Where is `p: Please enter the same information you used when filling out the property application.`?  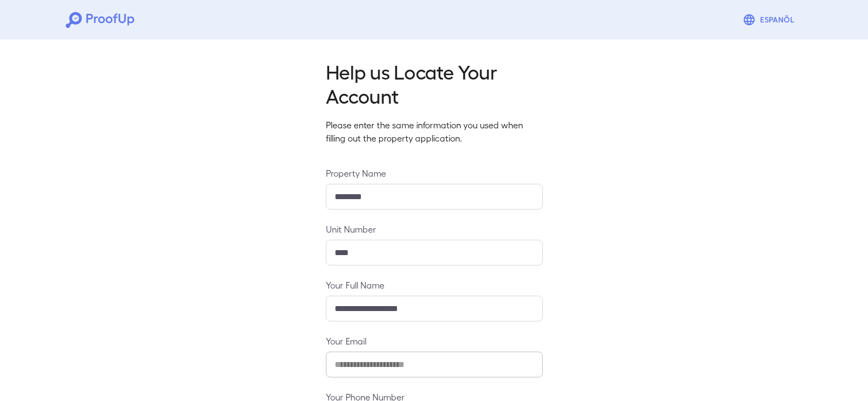
p: Please enter the same information you used when filling out the property application. is located at coordinates (435, 131).